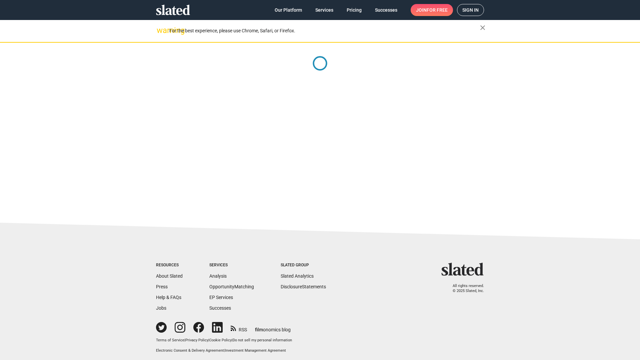 Image resolution: width=640 pixels, height=360 pixels. I want to click on mat-icon: close, so click(482, 28).